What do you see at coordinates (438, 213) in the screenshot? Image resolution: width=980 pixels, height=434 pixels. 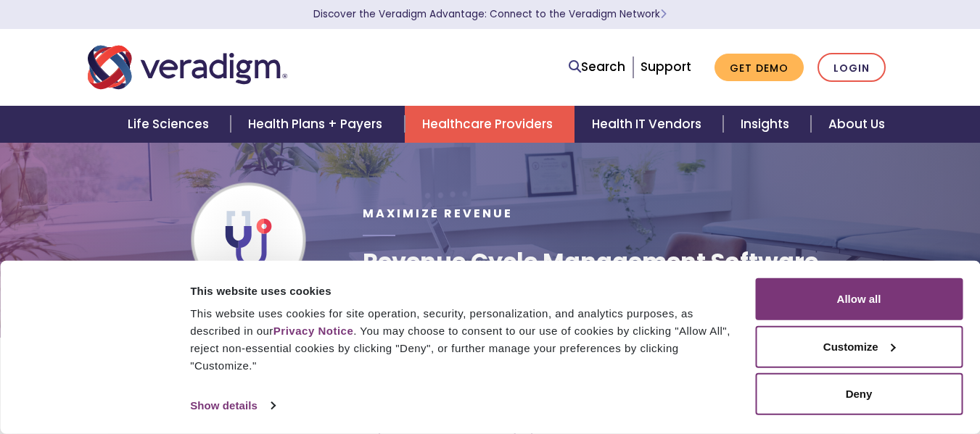 I see `span: Maximize Revenue` at bounding box center [438, 213].